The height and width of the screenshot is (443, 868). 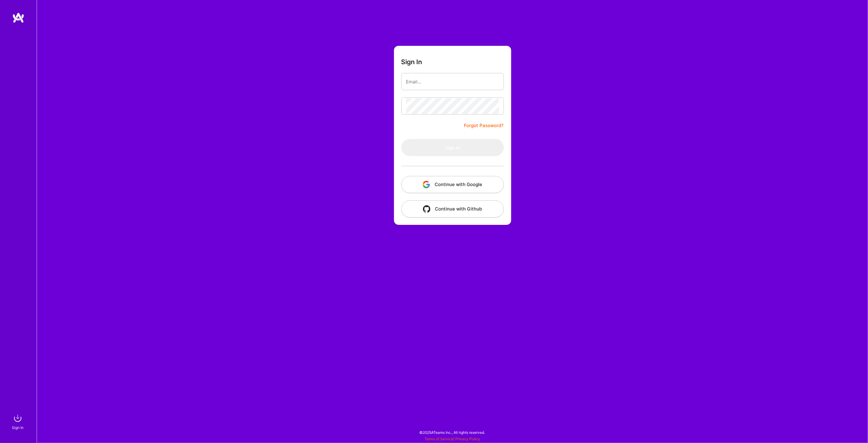 What do you see at coordinates (18, 418) in the screenshot?
I see `img: sign in` at bounding box center [18, 418].